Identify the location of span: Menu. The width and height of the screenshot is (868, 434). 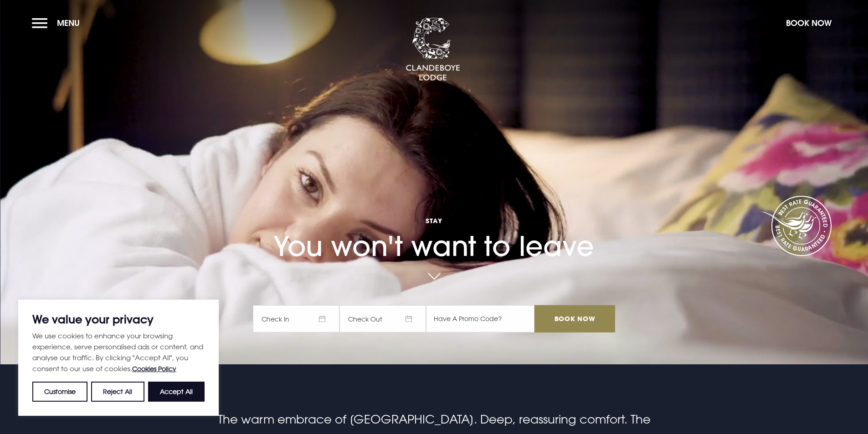
(68, 23).